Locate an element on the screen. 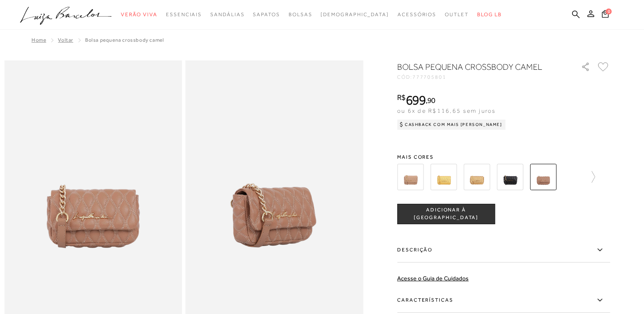  a: noSubCategoriesText is located at coordinates (355, 14).